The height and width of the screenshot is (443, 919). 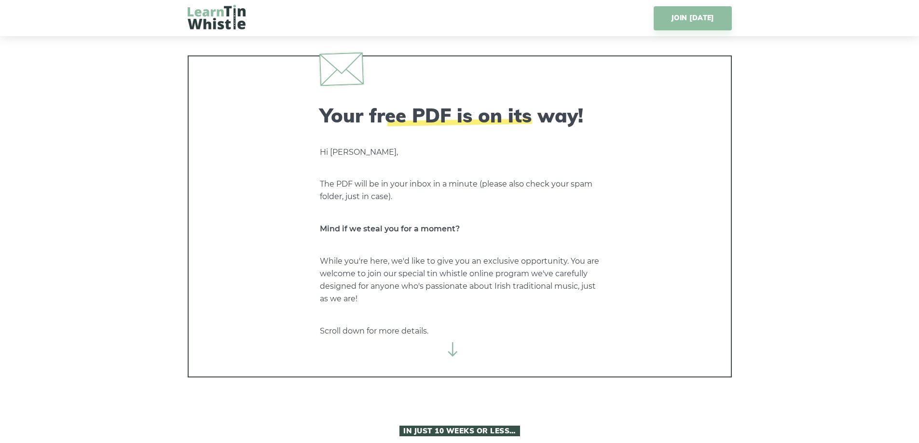 What do you see at coordinates (341, 69) in the screenshot?
I see `img: envelope.svg` at bounding box center [341, 69].